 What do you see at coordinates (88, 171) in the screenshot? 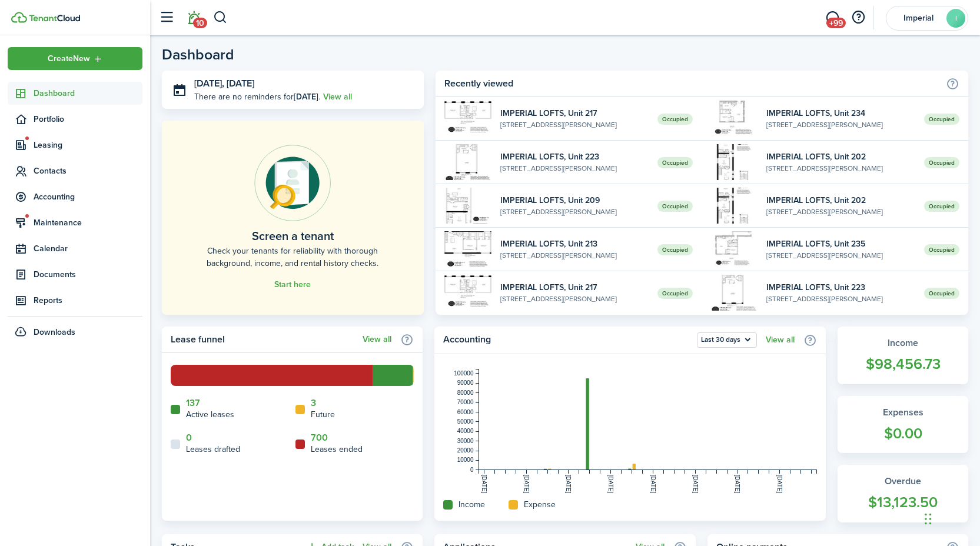
I see `span: Contacts` at bounding box center [88, 171].